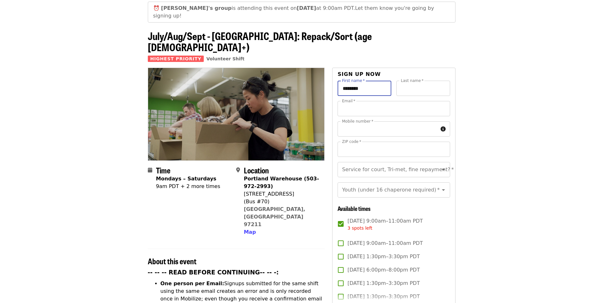 This screenshot has height=303, width=603. What do you see at coordinates (238, 170) in the screenshot?
I see `i: map-marker-alt icon` at bounding box center [238, 170].